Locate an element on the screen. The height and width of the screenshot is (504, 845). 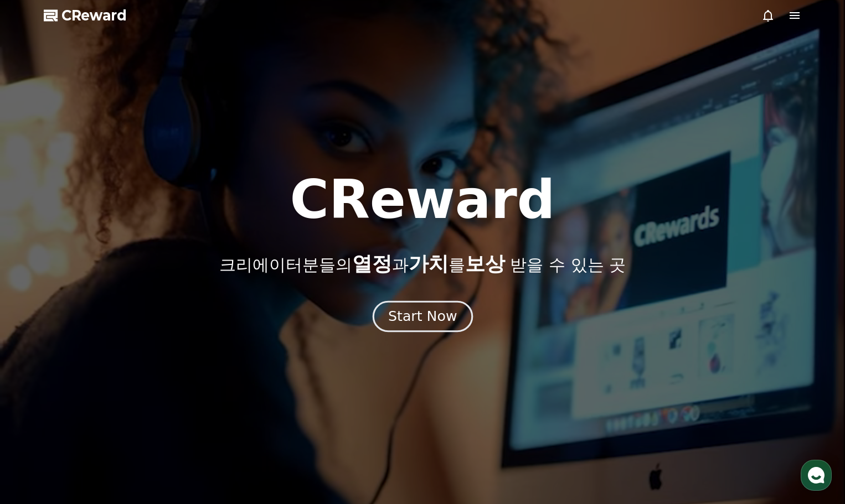
a: 홈 is located at coordinates (38, 365).